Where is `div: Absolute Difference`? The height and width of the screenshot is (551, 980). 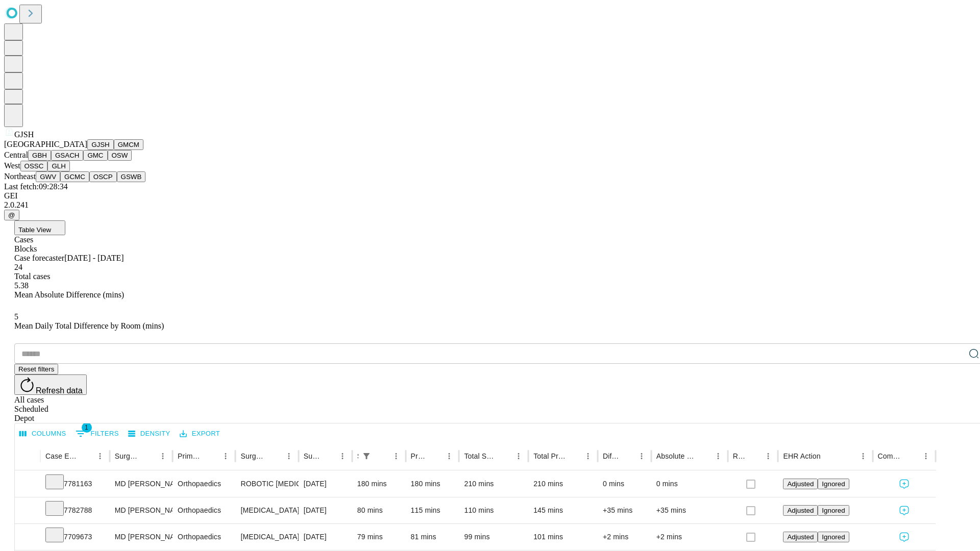
div: Absolute Difference is located at coordinates (676, 456).